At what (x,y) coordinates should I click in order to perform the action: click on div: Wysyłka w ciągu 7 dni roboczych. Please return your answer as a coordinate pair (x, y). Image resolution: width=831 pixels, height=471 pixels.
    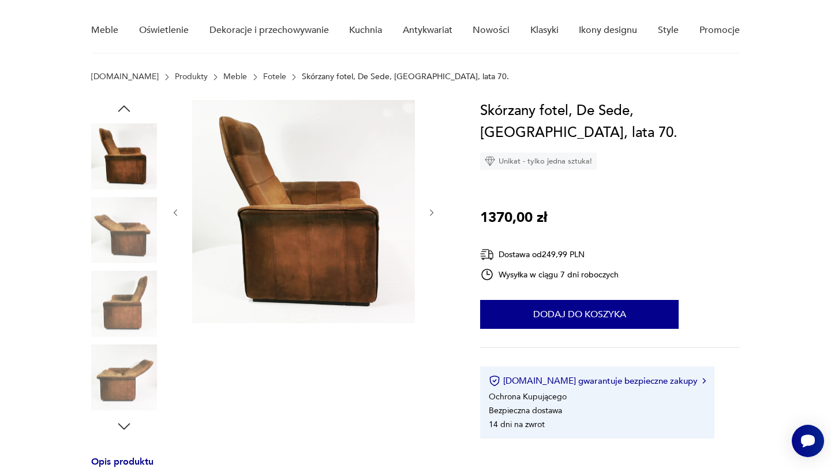
    Looking at the image, I should click on (550, 274).